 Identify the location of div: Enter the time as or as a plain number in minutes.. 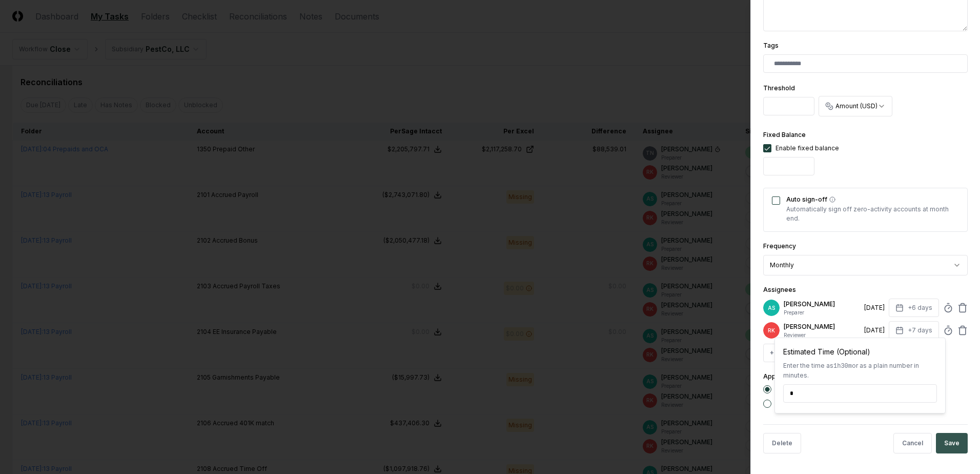
(860, 370).